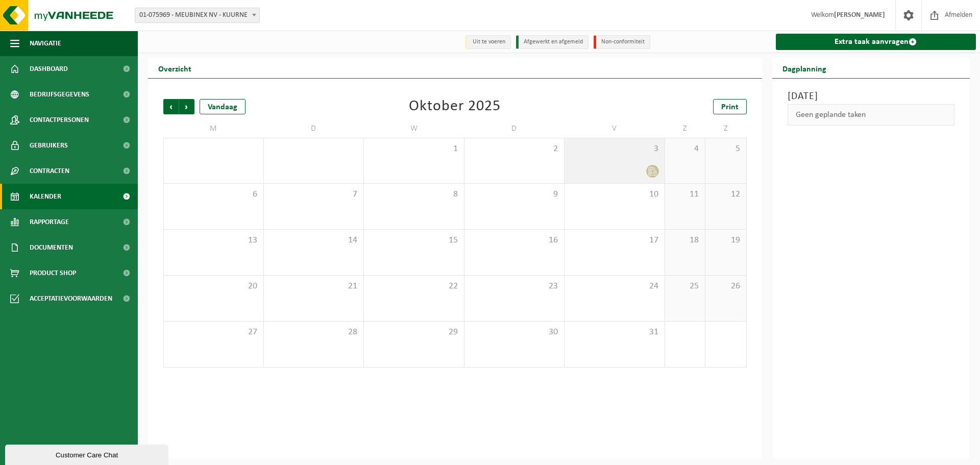 The width and height of the screenshot is (980, 465). I want to click on span: 6, so click(213, 194).